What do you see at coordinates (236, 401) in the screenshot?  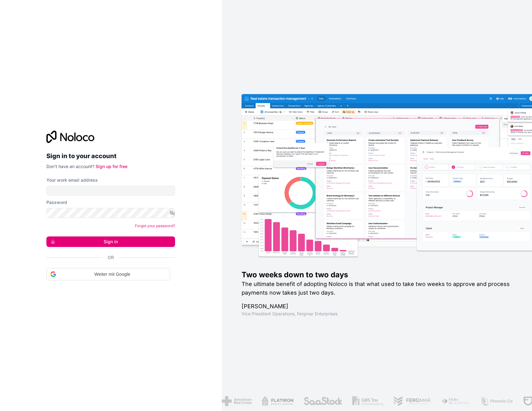 I see `img: /assets/american-red-cross-BAupjrZR.png` at bounding box center [236, 401].